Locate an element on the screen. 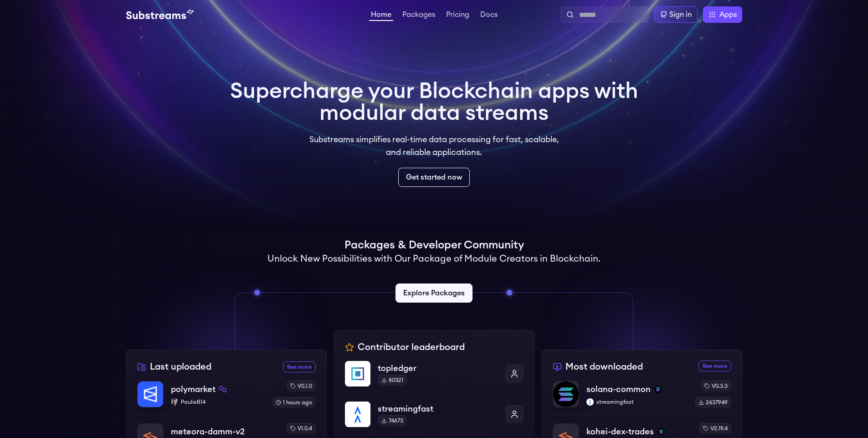 The height and width of the screenshot is (438, 868). h1: Packages & Developer Community is located at coordinates (434, 245).